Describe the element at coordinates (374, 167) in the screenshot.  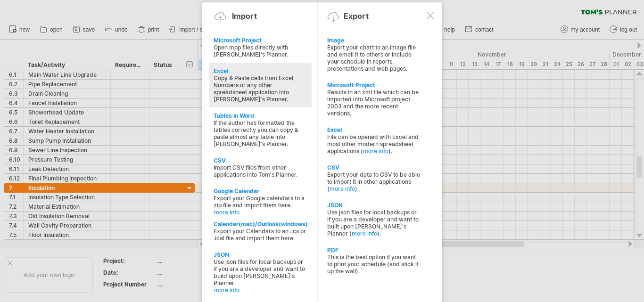
I see `div: CSV` at that location.